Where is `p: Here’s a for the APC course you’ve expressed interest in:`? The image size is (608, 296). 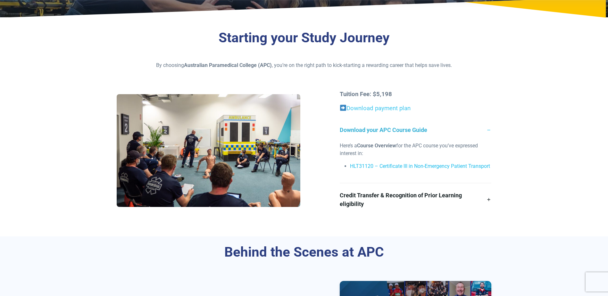
p: Here’s a for the APC course you’ve expressed interest in: is located at coordinates (416, 150).